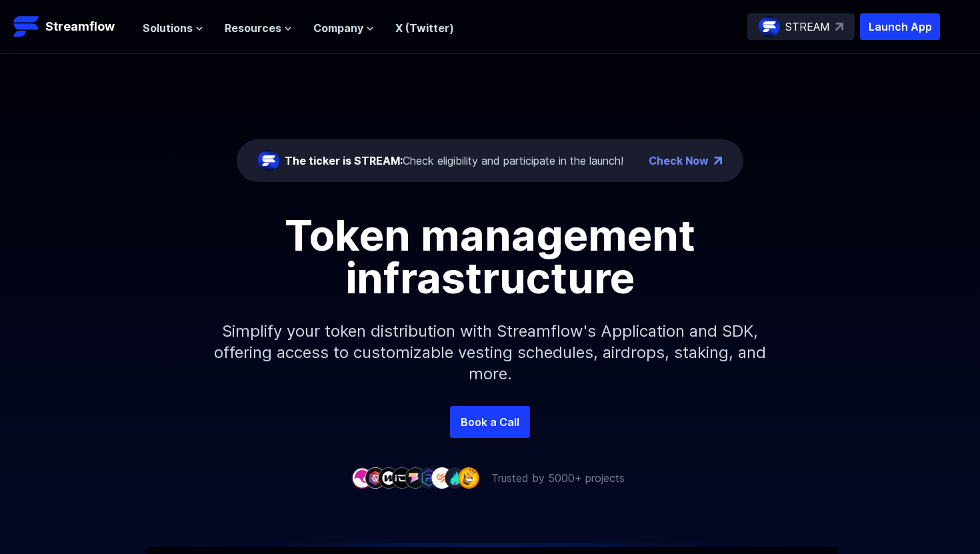 The height and width of the screenshot is (554, 980). What do you see at coordinates (338, 28) in the screenshot?
I see `span: Company` at bounding box center [338, 28].